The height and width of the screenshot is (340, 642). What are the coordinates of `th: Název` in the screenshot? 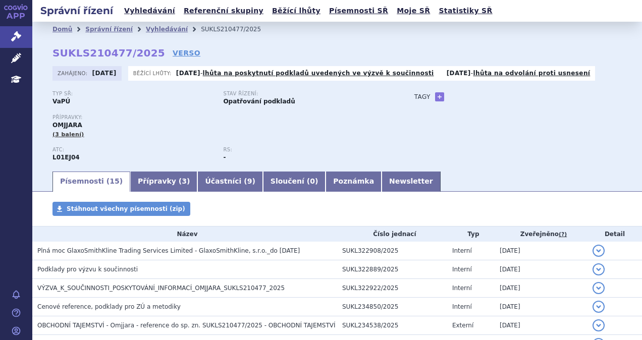 It's located at (185, 234).